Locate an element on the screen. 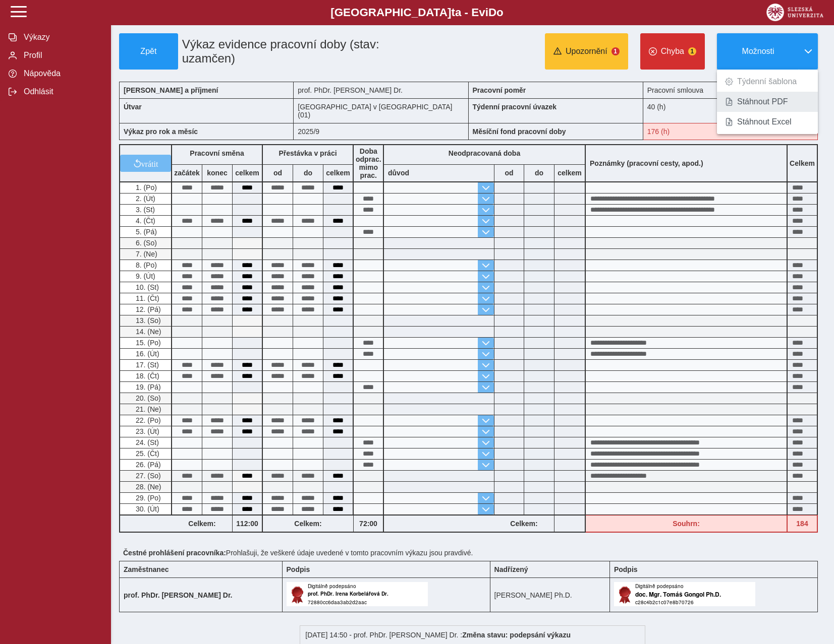  span: 4. (Čt) is located at coordinates (145, 221).